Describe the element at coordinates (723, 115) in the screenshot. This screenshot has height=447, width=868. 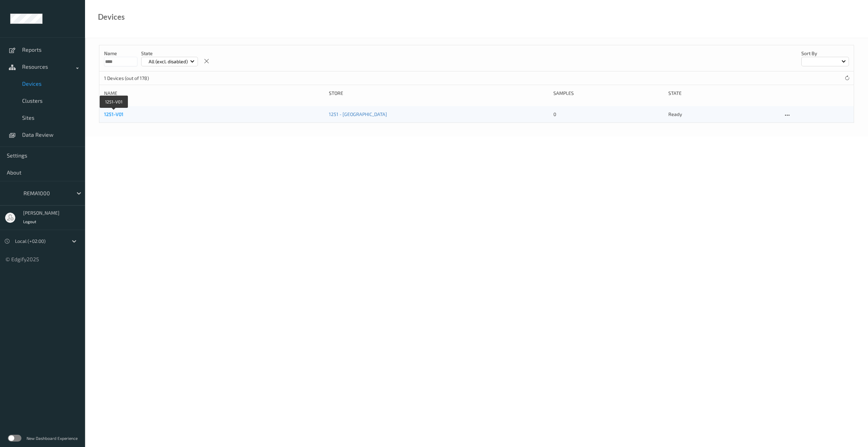
I see `p: ready` at that location.